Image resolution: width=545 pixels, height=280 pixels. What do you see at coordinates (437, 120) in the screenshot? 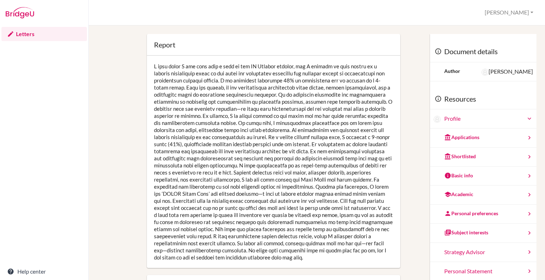
I see `img: JaeJin Cho` at bounding box center [437, 120].